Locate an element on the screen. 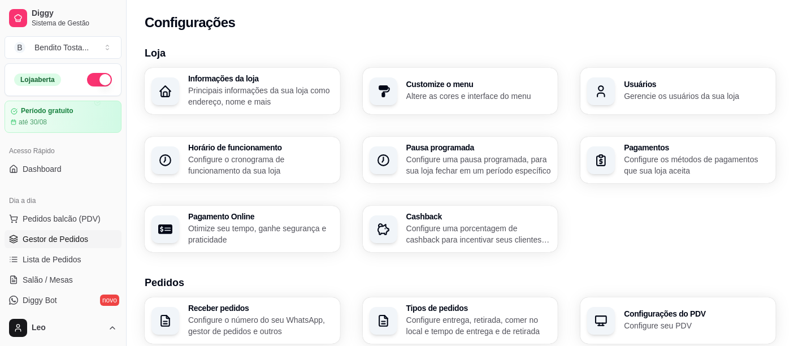 This screenshot has width=794, height=346. button: Configurações do PDVConfigure seu PDV is located at coordinates (678, 320).